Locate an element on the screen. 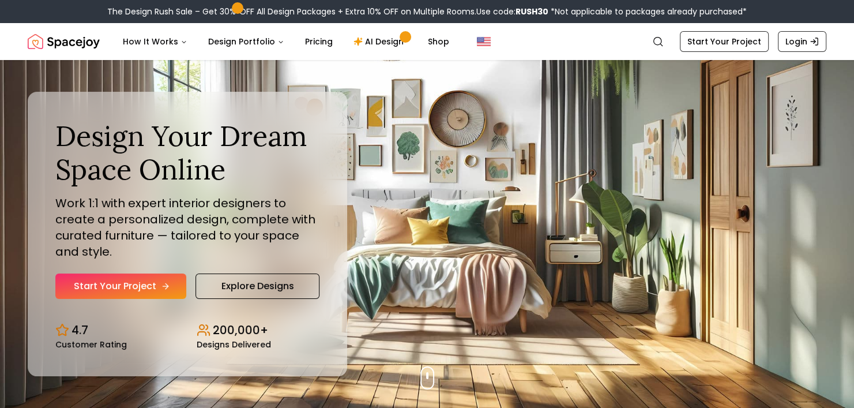  span: Use code: is located at coordinates (512, 12).